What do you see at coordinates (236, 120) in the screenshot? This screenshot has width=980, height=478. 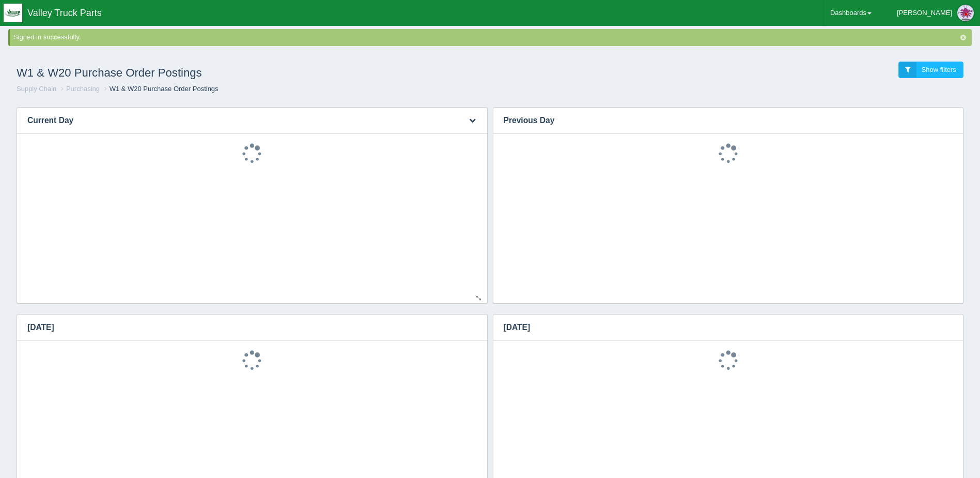 I see `h3: Current Day` at bounding box center [236, 120].